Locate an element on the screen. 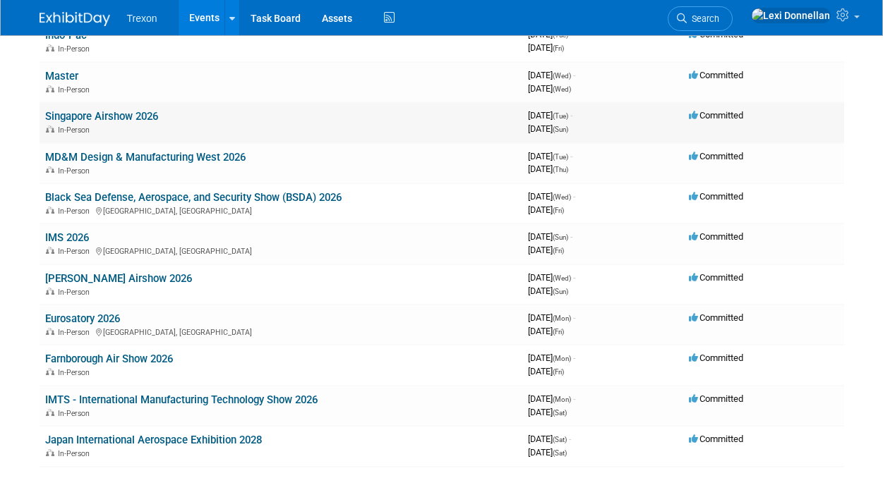 The width and height of the screenshot is (883, 478). a: Singapore Airshow 2026 is located at coordinates (102, 116).